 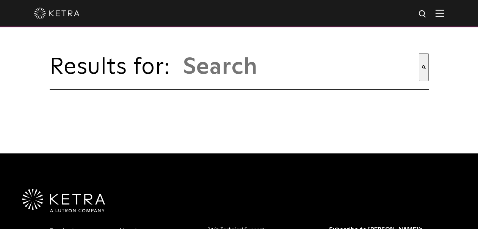 I want to click on img: search icon, so click(x=423, y=14).